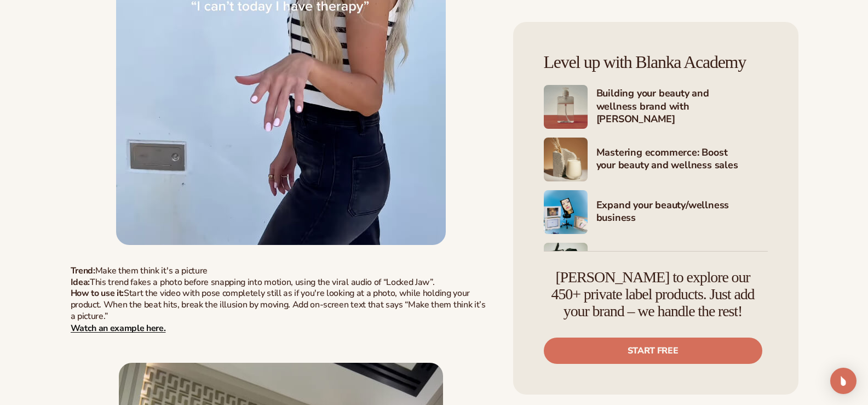  I want to click on h4: Level up with Blanka Academy, so click(656, 62).